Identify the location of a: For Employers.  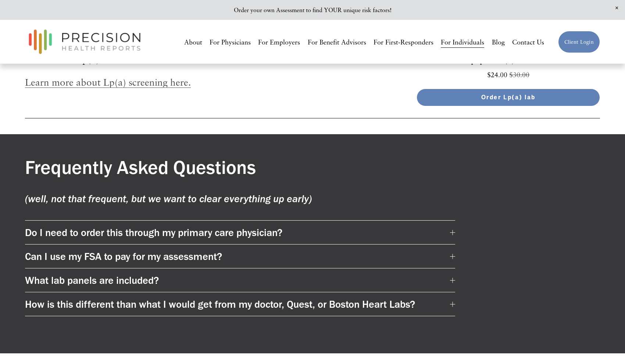
(279, 42).